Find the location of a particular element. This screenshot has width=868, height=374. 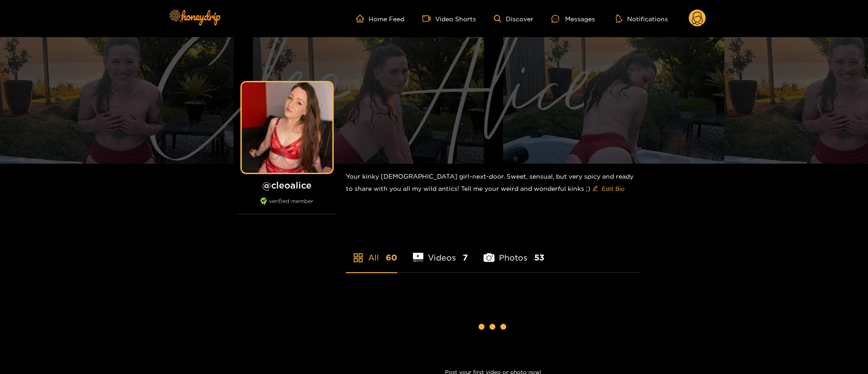

div: verified member is located at coordinates (287, 205).